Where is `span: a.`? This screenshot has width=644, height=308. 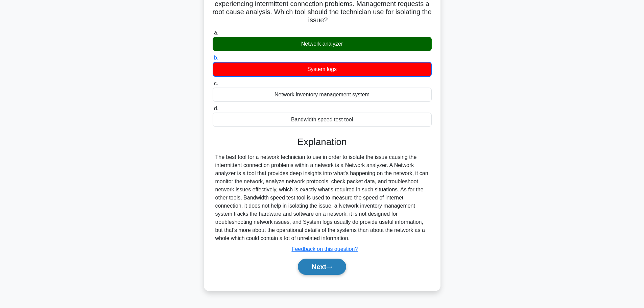
span: a. is located at coordinates (216, 32).